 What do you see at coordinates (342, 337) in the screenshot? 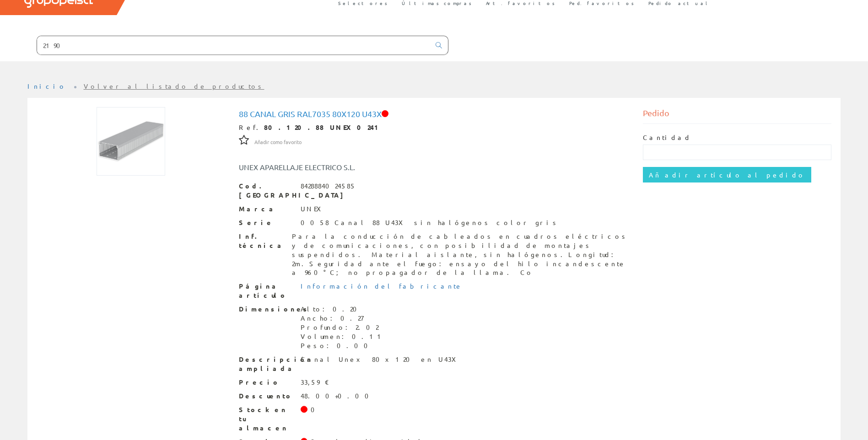
I see `div: Volumen: 0.11` at bounding box center [342, 337].